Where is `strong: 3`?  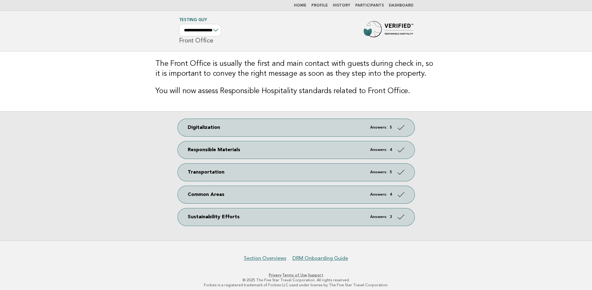 strong: 3 is located at coordinates (391, 217).